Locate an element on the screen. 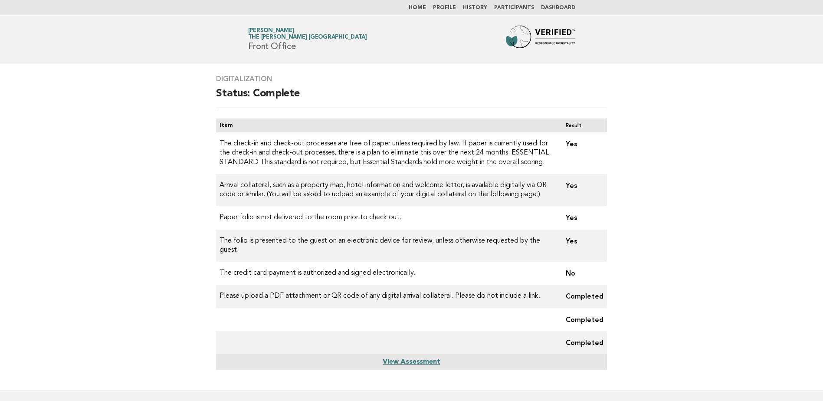 This screenshot has width=823, height=401. td: The folio is presented to the guest on an electronic device for review, unless otherwise requeste... is located at coordinates (388, 246).